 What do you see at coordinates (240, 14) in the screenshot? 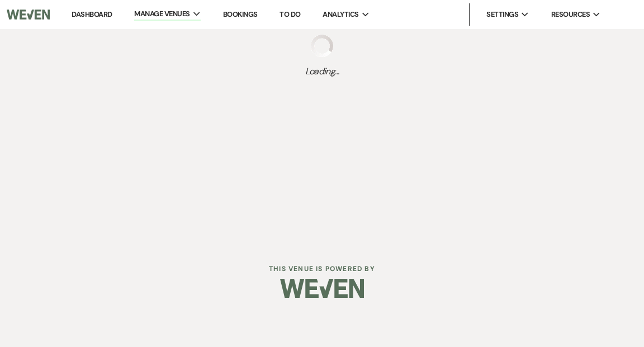
I see `a: Bookings` at bounding box center [240, 14].